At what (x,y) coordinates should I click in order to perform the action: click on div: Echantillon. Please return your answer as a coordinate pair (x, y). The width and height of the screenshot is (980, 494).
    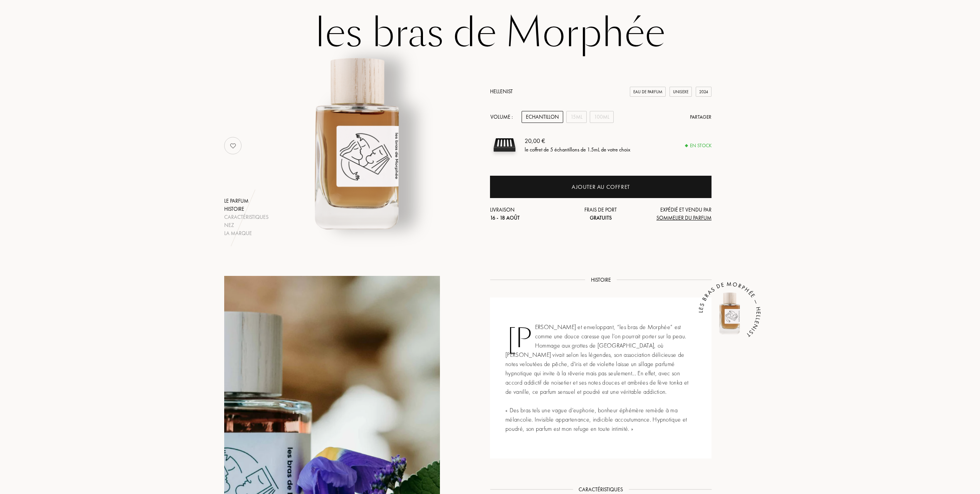
    Looking at the image, I should click on (543, 117).